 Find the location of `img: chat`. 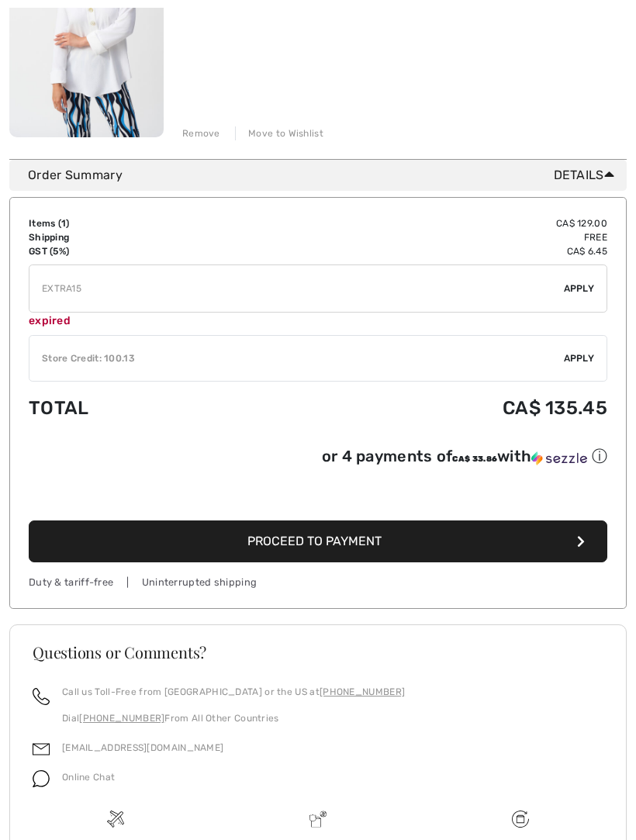

img: chat is located at coordinates (41, 779).